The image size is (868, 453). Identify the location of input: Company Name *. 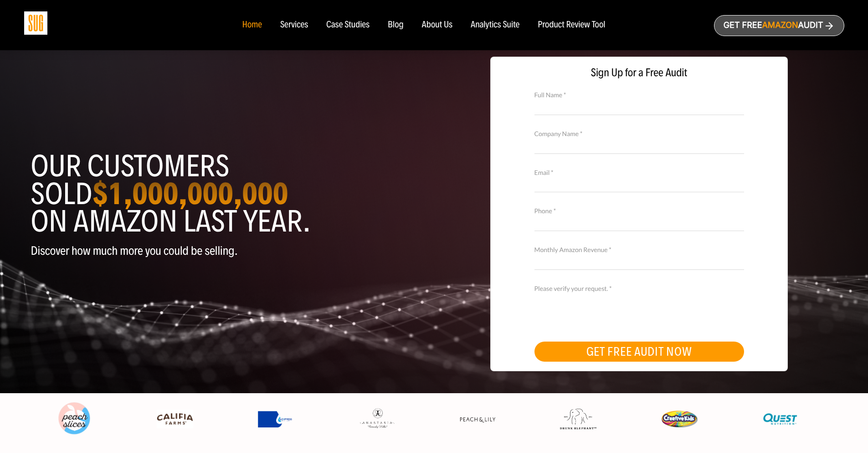
(640, 145).